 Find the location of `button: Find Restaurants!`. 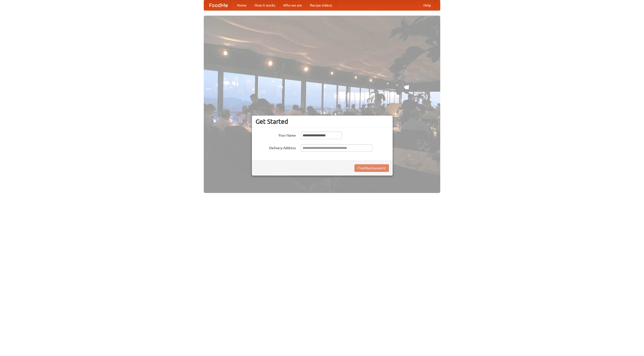

button: Find Restaurants! is located at coordinates (372, 168).